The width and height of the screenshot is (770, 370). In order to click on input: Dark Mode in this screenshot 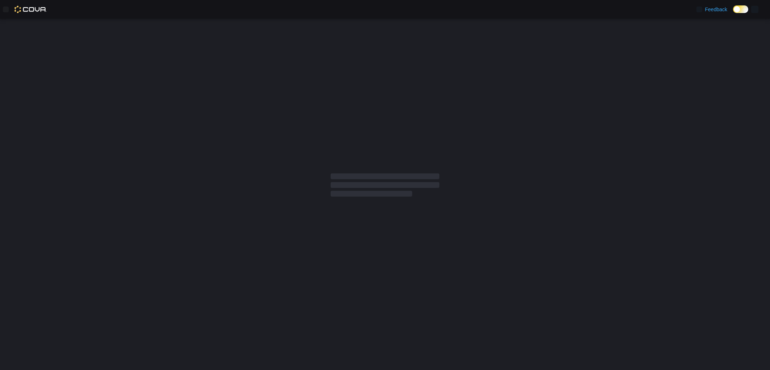, I will do `click(741, 9)`.